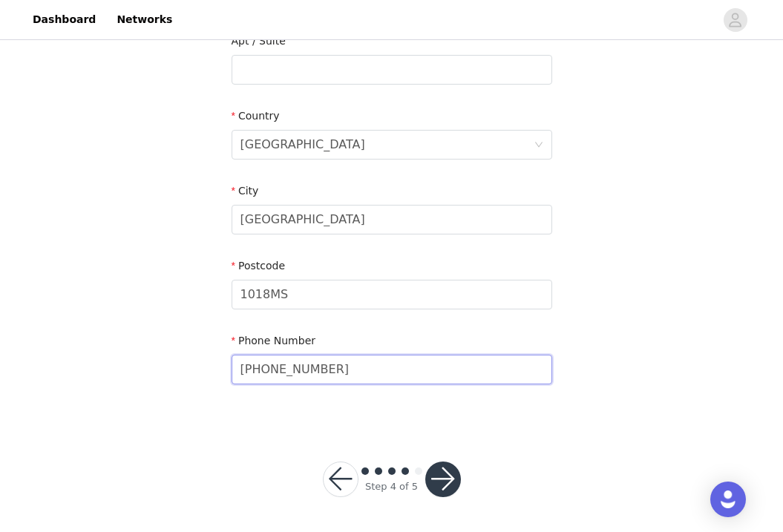 This screenshot has height=532, width=783. Describe the element at coordinates (274, 340) in the screenshot. I see `label: Phone Number` at that location.